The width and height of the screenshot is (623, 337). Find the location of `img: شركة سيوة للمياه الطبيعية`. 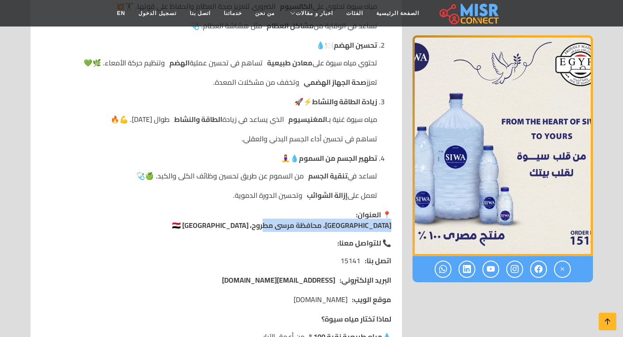

img: شركة سيوة للمياه الطبيعية is located at coordinates (503, 146).